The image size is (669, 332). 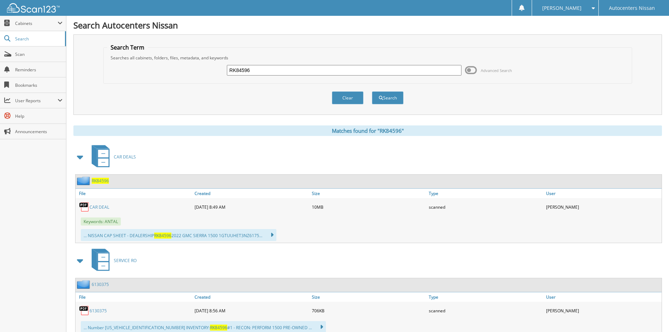 What do you see at coordinates (39, 116) in the screenshot?
I see `span: Help` at bounding box center [39, 116].